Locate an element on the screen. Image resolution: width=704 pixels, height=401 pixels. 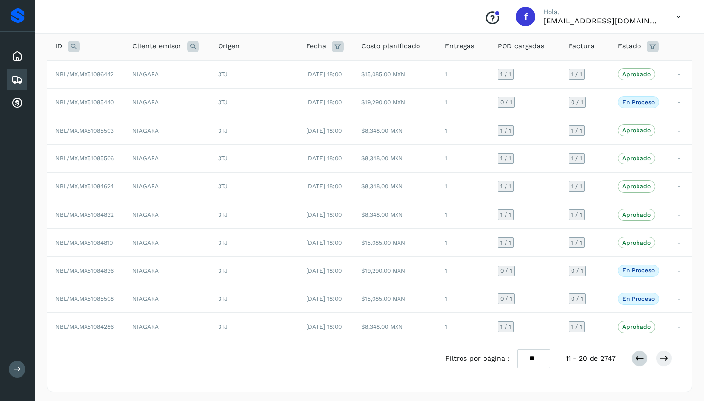
span: ID is located at coordinates (59, 46).